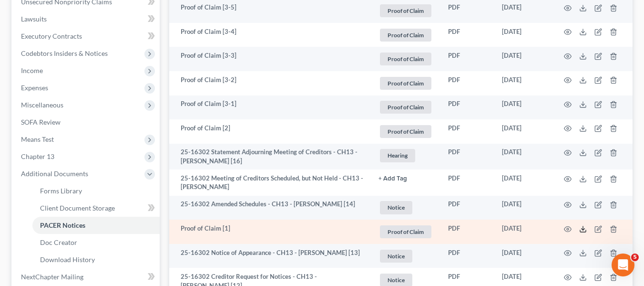 The width and height of the screenshot is (644, 286). I want to click on span: PACER Notices, so click(63, 225).